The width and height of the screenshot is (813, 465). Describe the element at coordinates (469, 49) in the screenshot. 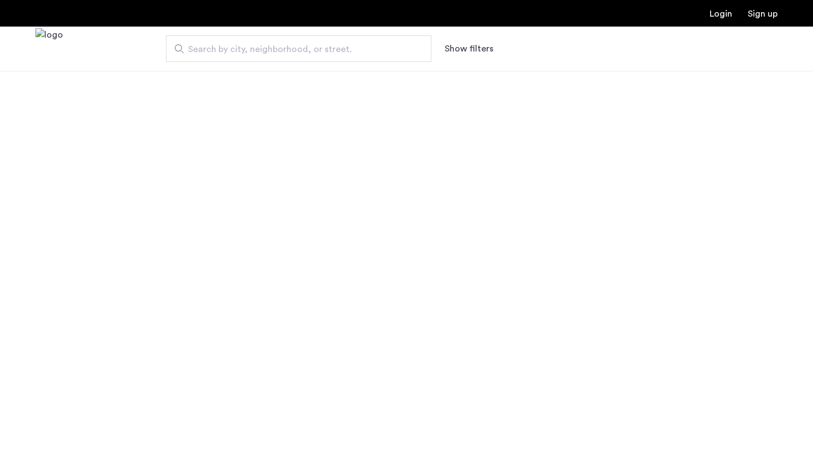

I see `button: Show or hide filters` at that location.